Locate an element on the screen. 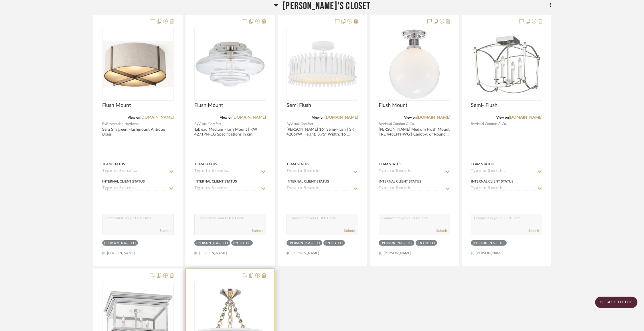 Image resolution: width=644 pixels, height=331 pixels. img: Semi Flush is located at coordinates (322, 64).